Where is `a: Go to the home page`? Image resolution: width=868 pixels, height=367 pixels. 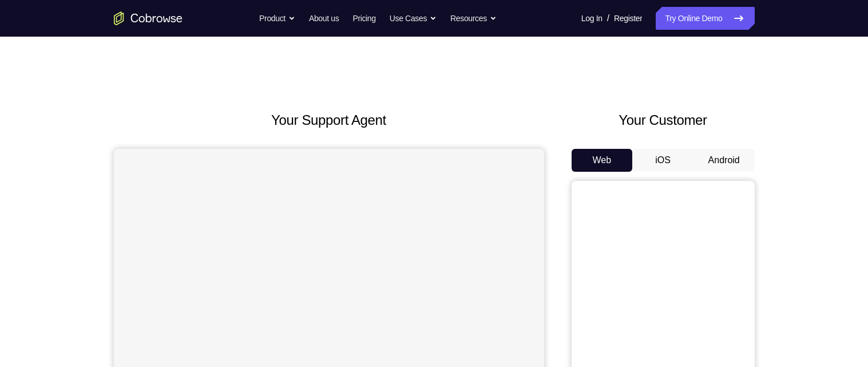
a: Go to the home page is located at coordinates (148, 18).